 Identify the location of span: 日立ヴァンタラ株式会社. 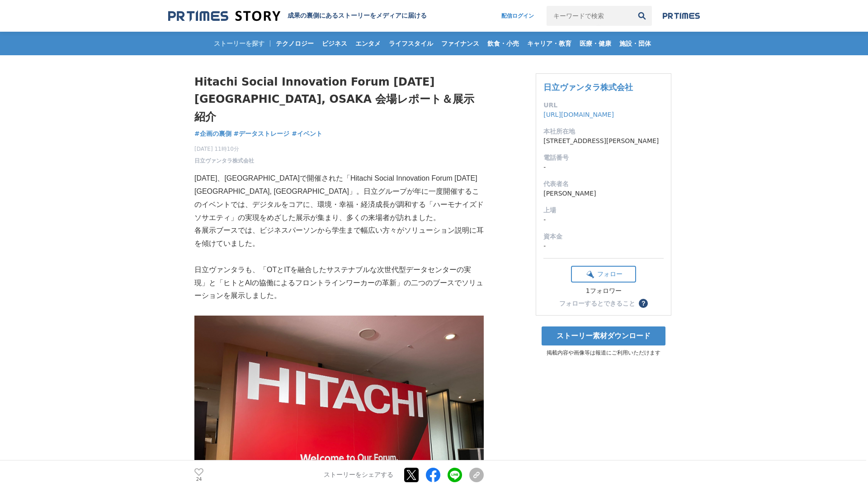
(224, 160).